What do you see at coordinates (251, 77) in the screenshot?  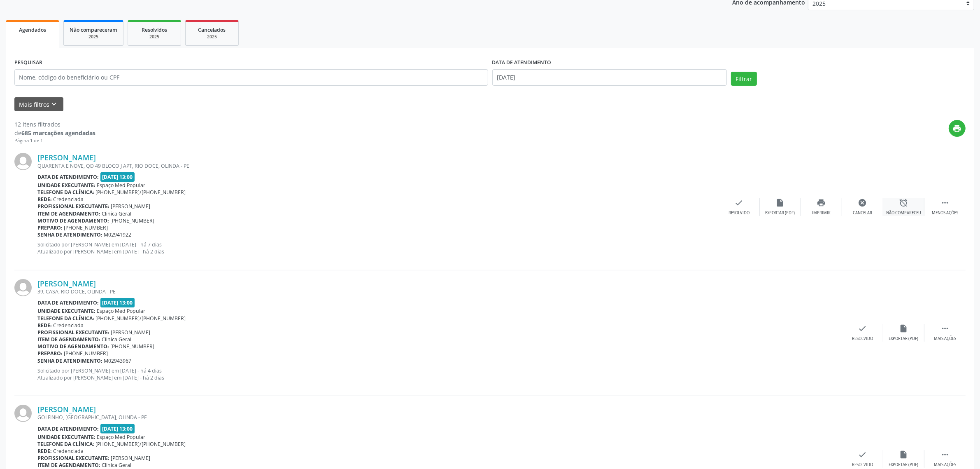 I see `input: Nome, código do beneficiário ou CPF` at bounding box center [251, 77].